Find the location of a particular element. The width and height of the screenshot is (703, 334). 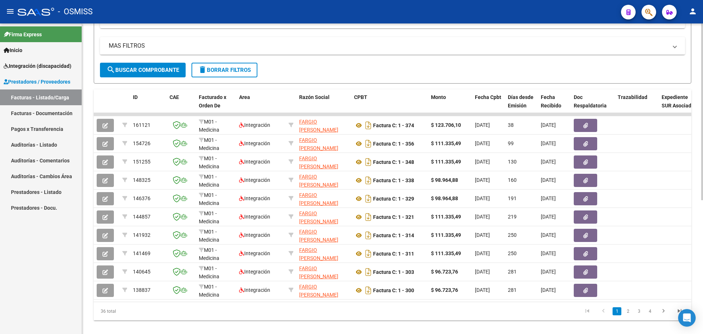

strong: Factura C: 1 - 300 is located at coordinates (394, 290).